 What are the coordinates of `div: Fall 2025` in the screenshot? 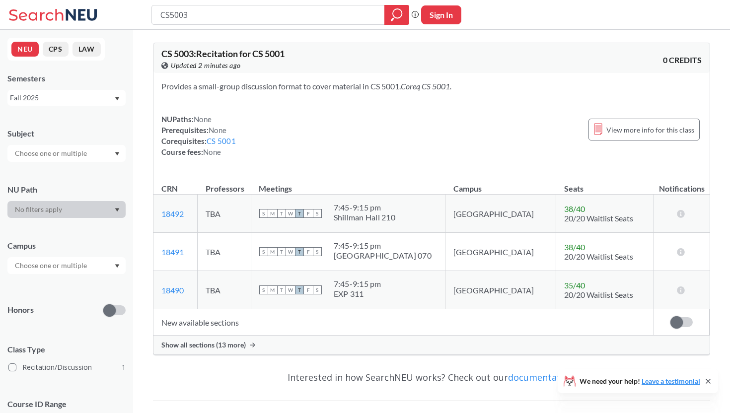 It's located at (62, 98).